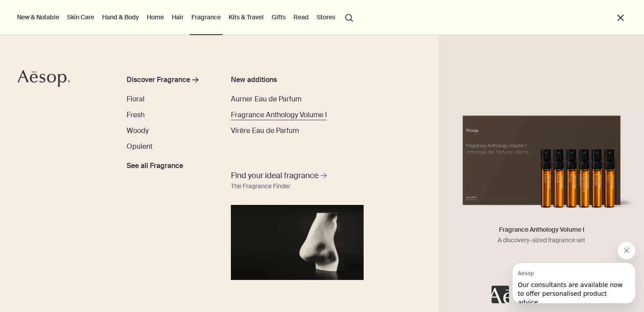 The width and height of the screenshot is (644, 312). What do you see at coordinates (136, 99) in the screenshot?
I see `a: Floral` at bounding box center [136, 99].